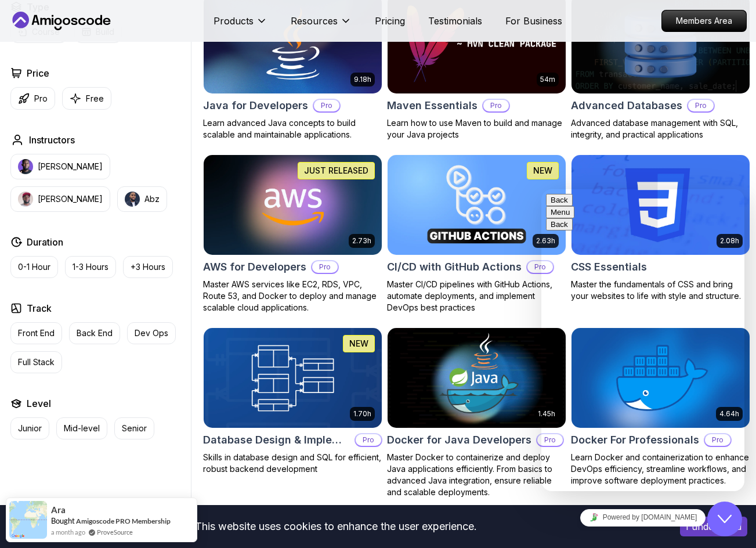 The image size is (756, 548). Describe the element at coordinates (18, 35) in the screenshot. I see `button: Back` at that location.